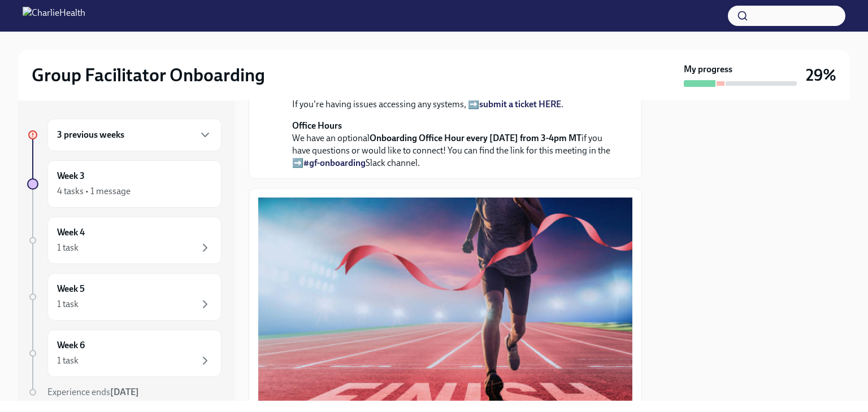  I want to click on a: Week 51 task, so click(124, 297).